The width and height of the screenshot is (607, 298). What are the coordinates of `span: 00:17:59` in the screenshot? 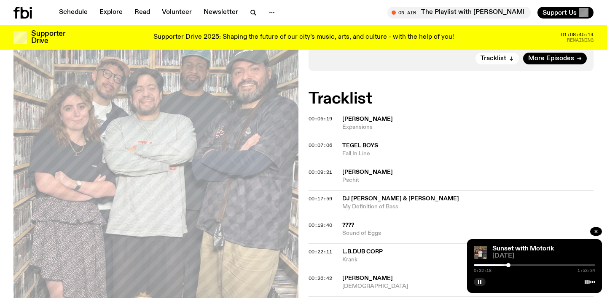 It's located at (320, 199).